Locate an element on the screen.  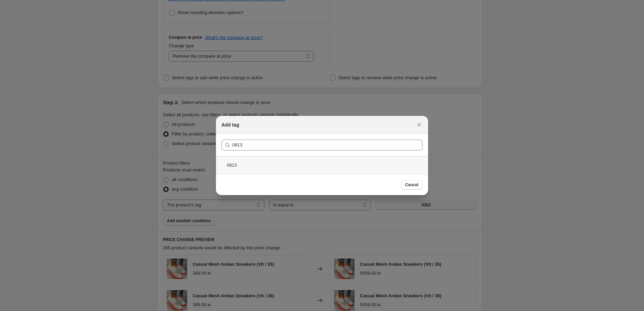
button: Close is located at coordinates (419, 125).